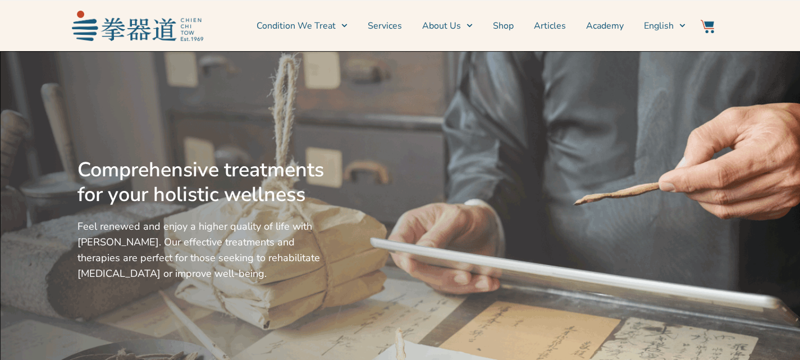 Image resolution: width=800 pixels, height=360 pixels. What do you see at coordinates (550, 26) in the screenshot?
I see `a: Articles` at bounding box center [550, 26].